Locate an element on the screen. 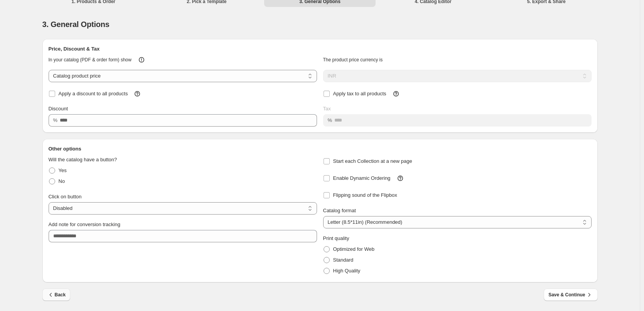 The height and width of the screenshot is (311, 644). span: Tax is located at coordinates (327, 108).